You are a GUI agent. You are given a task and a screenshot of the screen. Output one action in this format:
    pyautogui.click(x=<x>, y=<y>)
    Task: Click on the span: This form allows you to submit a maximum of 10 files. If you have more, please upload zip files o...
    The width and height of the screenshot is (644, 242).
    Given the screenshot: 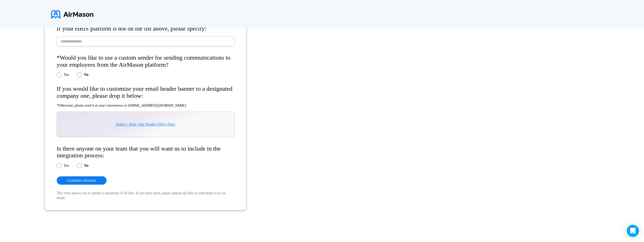 What is the action you would take?
    pyautogui.click(x=141, y=195)
    